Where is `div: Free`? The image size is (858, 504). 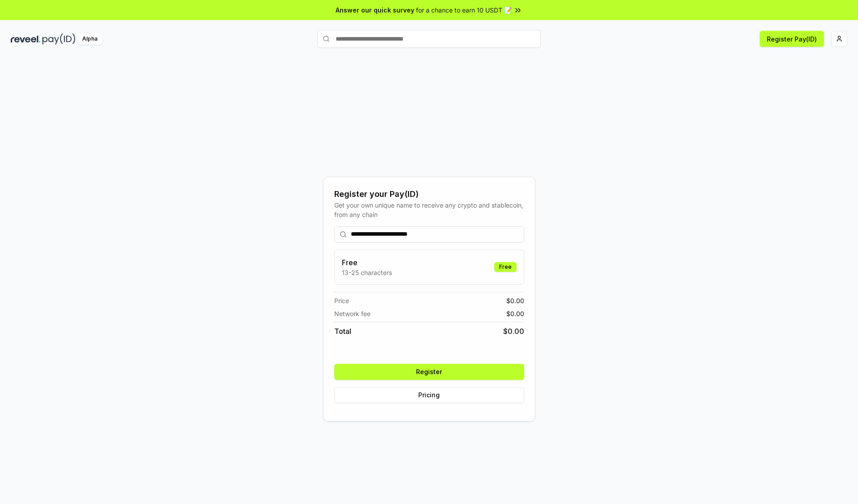 div: Free is located at coordinates (505, 267).